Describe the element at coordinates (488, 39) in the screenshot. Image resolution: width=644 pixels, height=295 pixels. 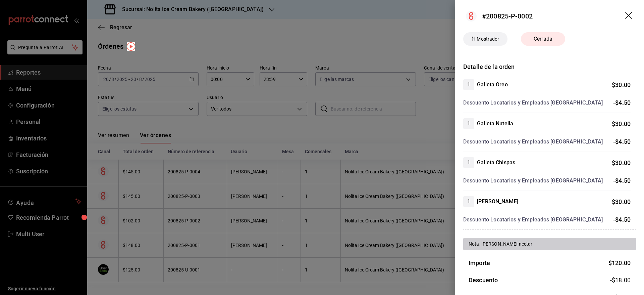
I see `span: Mostrador` at that location.